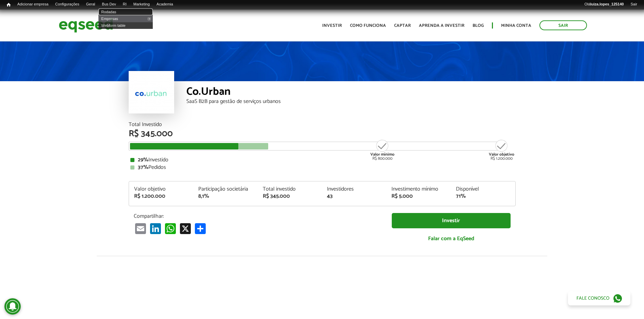 This screenshot has width=644, height=319. Describe the element at coordinates (8, 5) in the screenshot. I see `a: Início` at that location.